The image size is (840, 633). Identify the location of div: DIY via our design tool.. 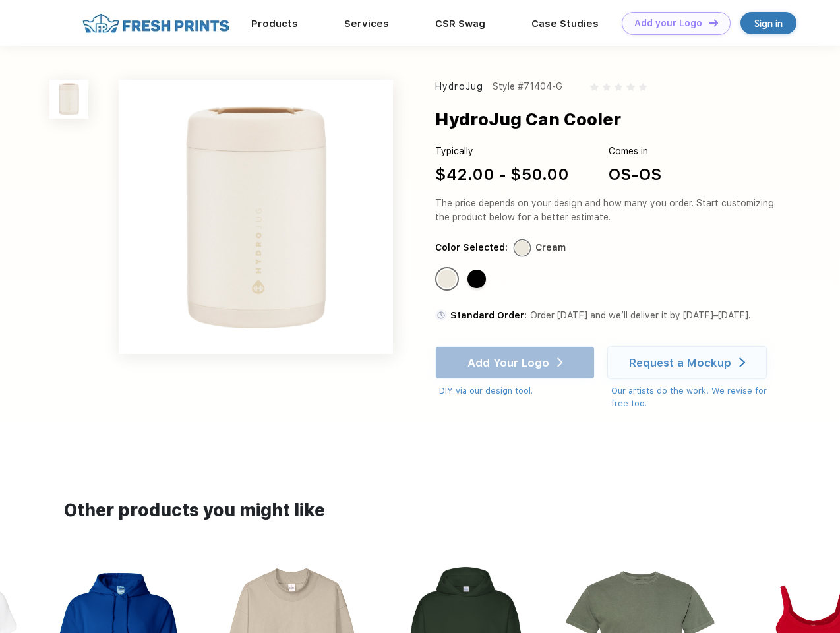
(517, 391).